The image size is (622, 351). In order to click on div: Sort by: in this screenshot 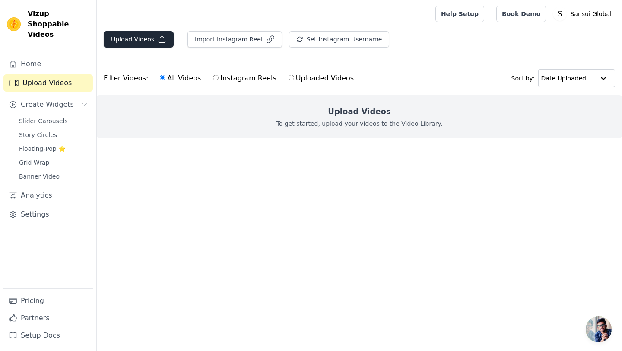, I will do `click(563, 78)`.